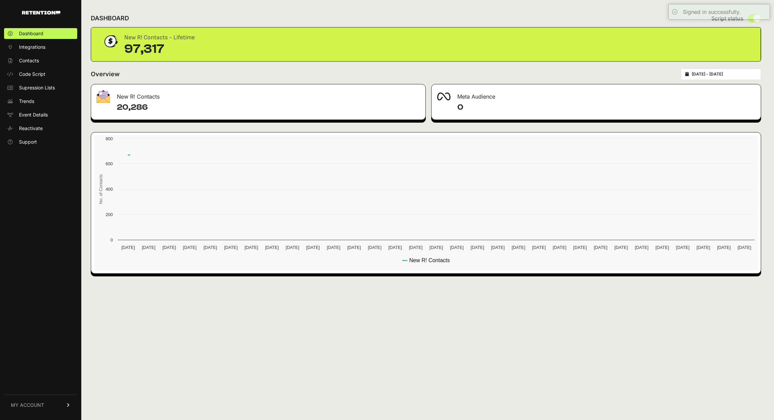  I want to click on span: Contacts, so click(29, 61).